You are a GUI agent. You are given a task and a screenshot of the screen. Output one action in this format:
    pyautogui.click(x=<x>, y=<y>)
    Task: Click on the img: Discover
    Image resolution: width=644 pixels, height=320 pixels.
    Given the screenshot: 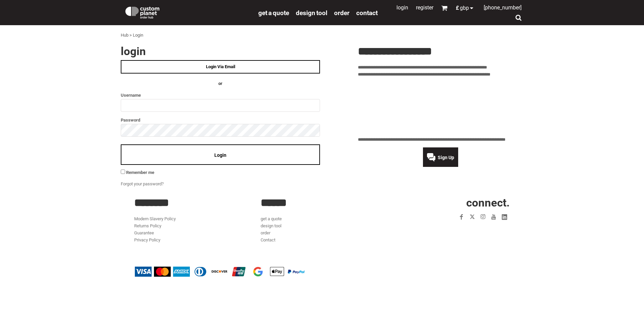 What is the action you would take?
    pyautogui.click(x=220, y=272)
    